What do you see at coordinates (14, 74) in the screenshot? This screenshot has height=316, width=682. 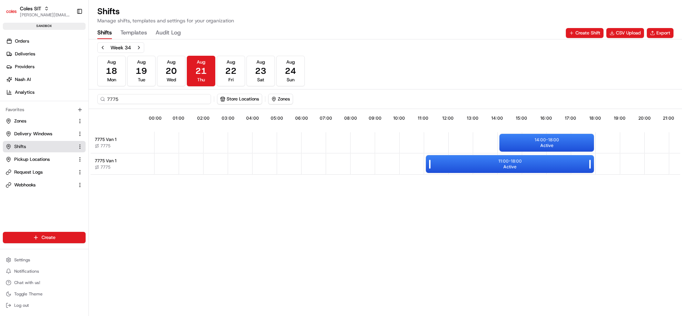 I see `img: 1736555255976-a54dd68f-1ca7-489b-9aae-adbdc363a1c4` at bounding box center [14, 74].